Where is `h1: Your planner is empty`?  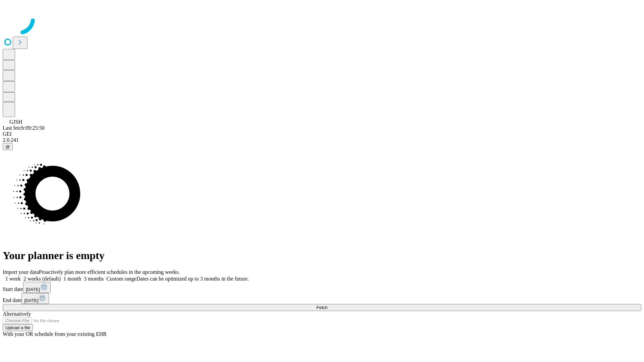
h1: Your planner is empty is located at coordinates (322, 255).